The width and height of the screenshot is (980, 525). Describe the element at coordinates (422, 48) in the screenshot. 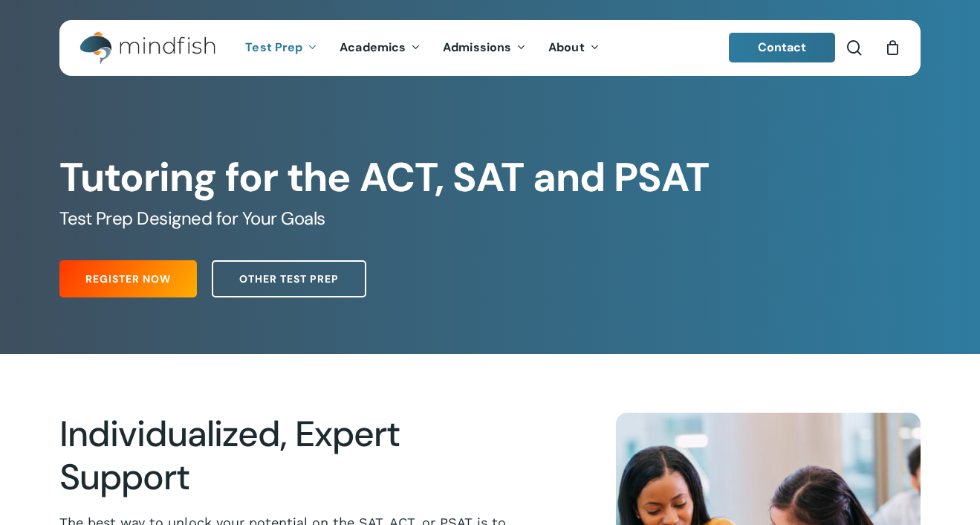

I see `nav: Main Menu` at that location.